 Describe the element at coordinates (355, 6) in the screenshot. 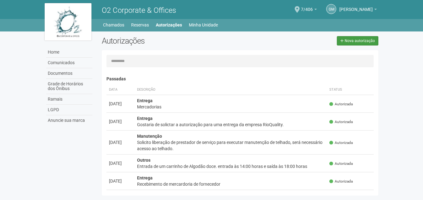

I see `span: Guilherme Martins` at that location.